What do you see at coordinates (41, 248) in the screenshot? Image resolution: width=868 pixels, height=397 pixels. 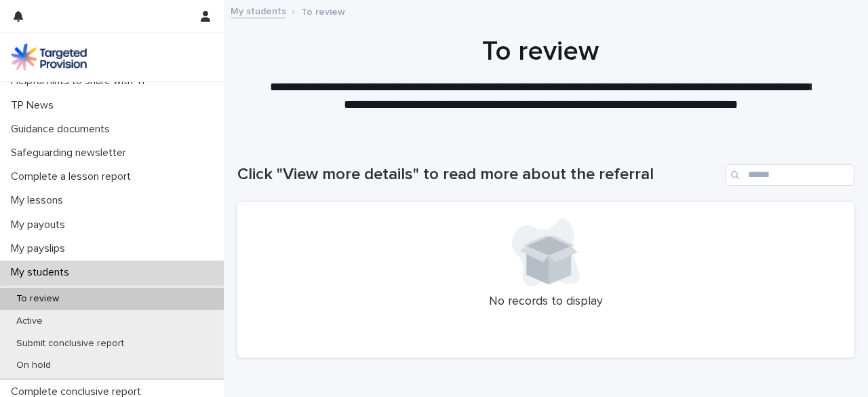 I see `p: My payslips` at bounding box center [41, 248].